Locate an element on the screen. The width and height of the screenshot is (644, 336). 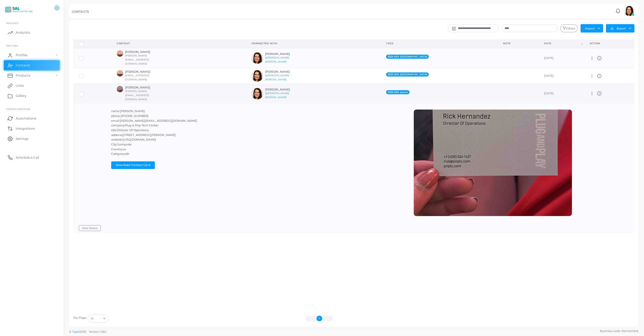
span: Settings is located at coordinates (22, 139).